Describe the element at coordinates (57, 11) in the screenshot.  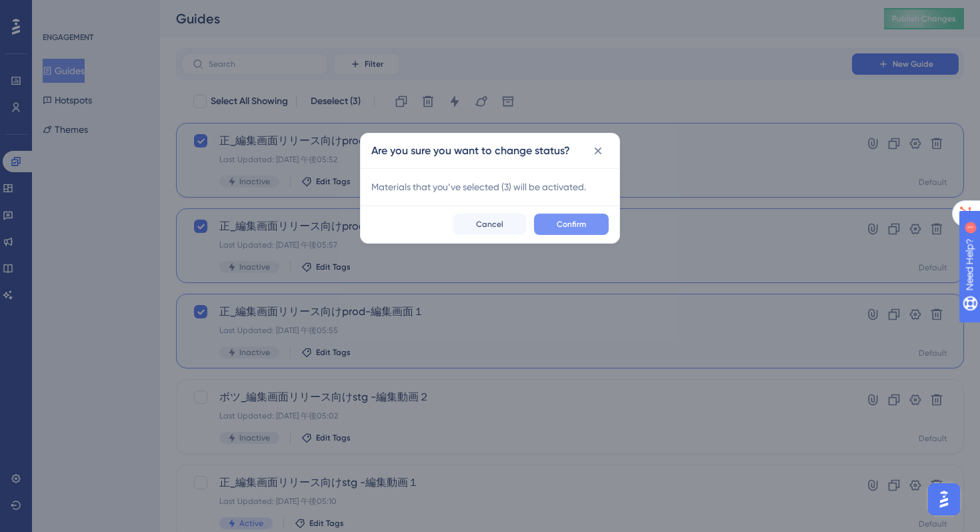
I see `span: Need Help?` at that location.